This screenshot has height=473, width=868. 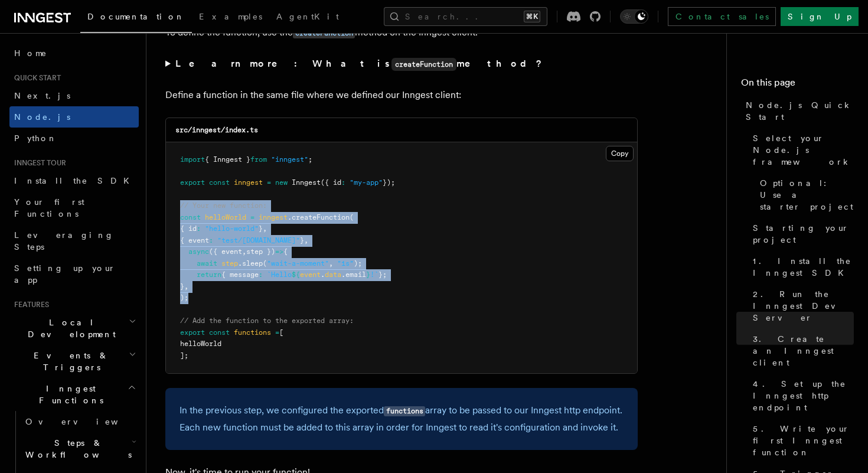 What do you see at coordinates (251, 263) in the screenshot?
I see `span: .sleep` at bounding box center [251, 263].